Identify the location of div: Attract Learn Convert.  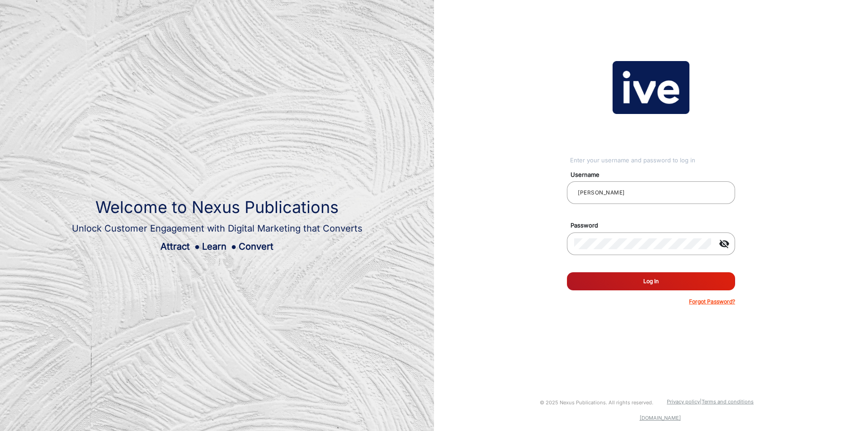
(217, 246).